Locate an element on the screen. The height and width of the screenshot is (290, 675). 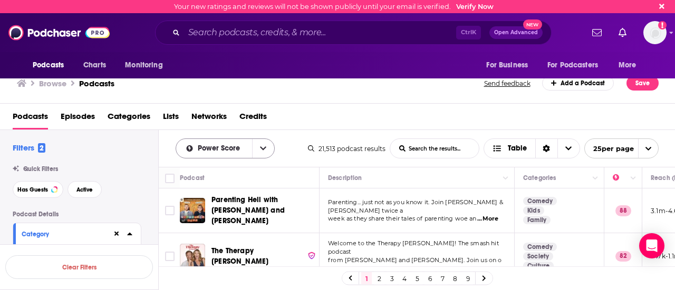
span: Monitoring is located at coordinates (143, 65).